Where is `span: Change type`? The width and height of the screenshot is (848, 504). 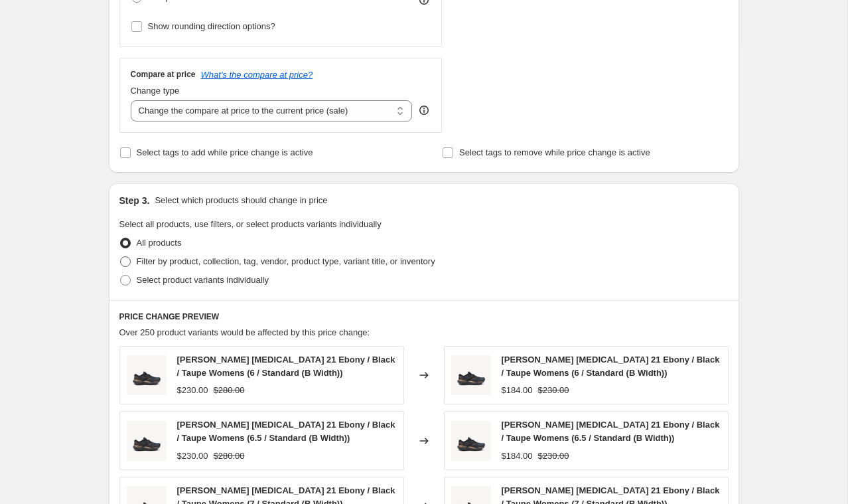
span: Change type is located at coordinates (155, 90).